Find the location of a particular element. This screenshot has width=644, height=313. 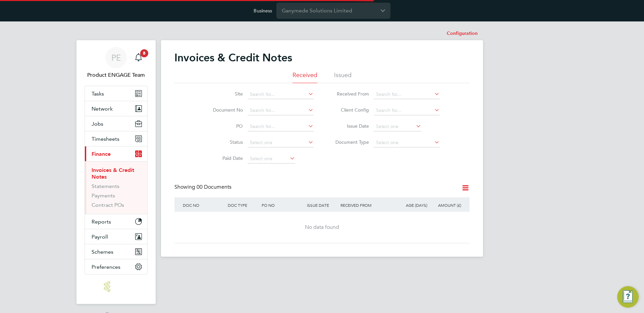

label: Document Type is located at coordinates (349, 142).